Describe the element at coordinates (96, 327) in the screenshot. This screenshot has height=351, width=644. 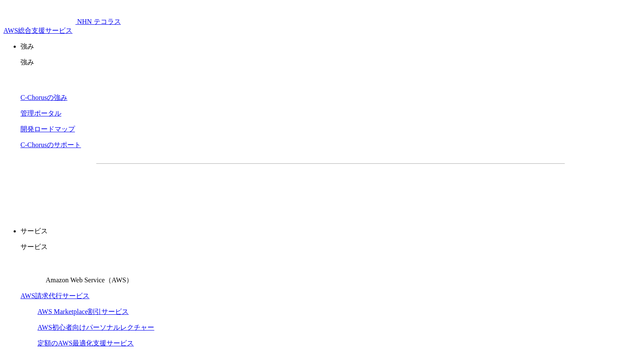
I see `a: AWS初心者向けパーソナルレクチャー` at that location.